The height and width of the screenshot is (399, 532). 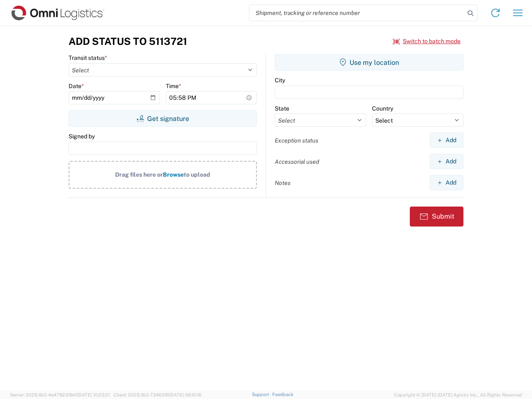 What do you see at coordinates (427, 41) in the screenshot?
I see `button: Switch to batch mode` at bounding box center [427, 41].